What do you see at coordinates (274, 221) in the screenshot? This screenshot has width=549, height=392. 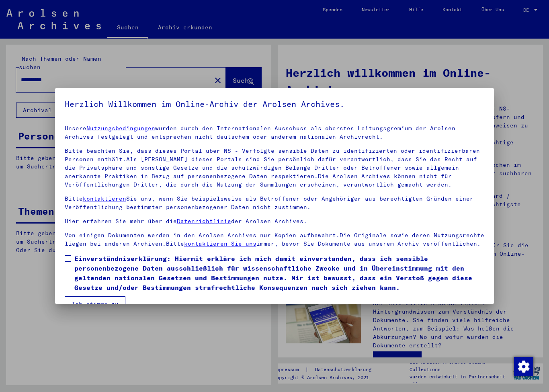 I see `p: Hier erfahren Sie mehr über die der Arolsen Archives.` at bounding box center [274, 221].